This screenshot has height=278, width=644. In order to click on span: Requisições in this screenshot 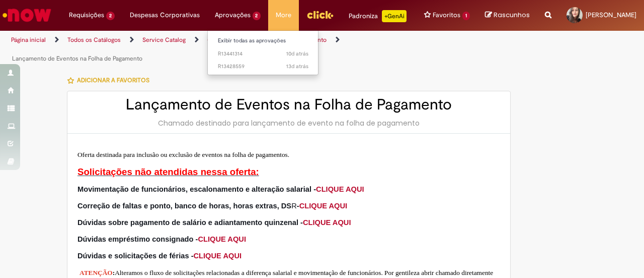, I will do `click(86, 16)`.